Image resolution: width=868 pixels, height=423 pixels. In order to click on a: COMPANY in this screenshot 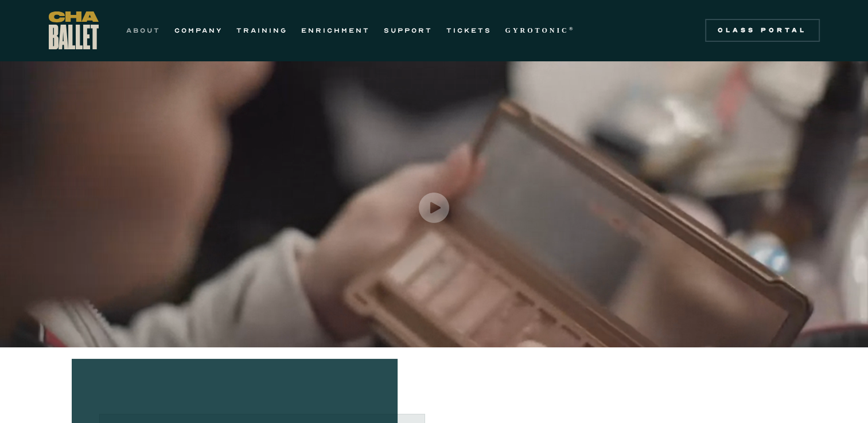, I will do `click(199, 30)`.